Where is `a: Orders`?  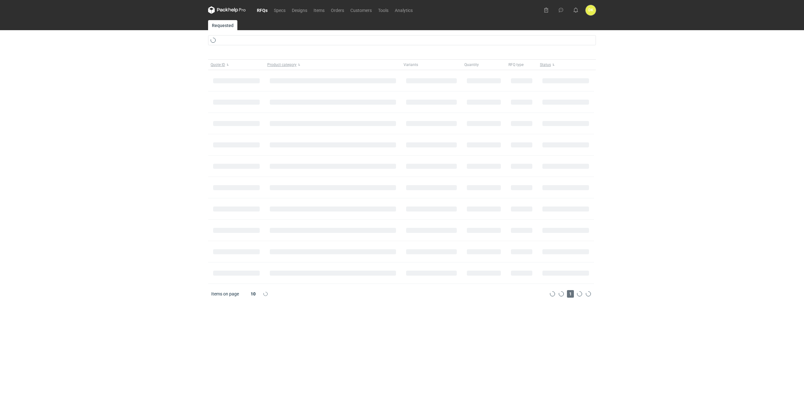 a: Orders is located at coordinates (337, 10).